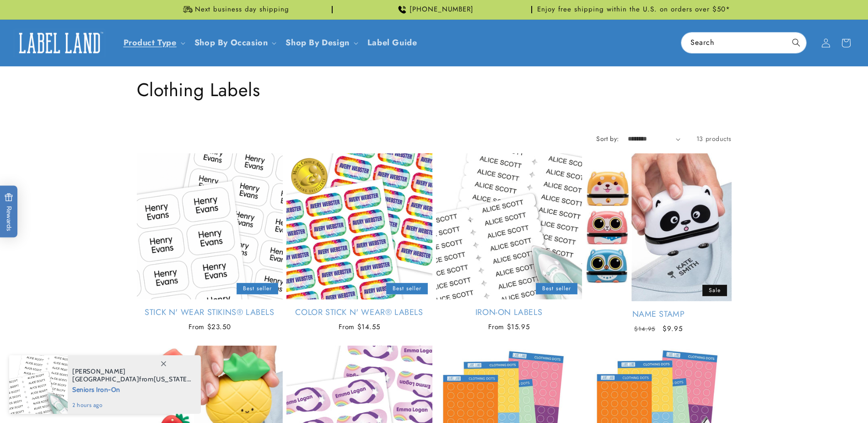  Describe the element at coordinates (154, 42) in the screenshot. I see `summary: Product Type` at that location.